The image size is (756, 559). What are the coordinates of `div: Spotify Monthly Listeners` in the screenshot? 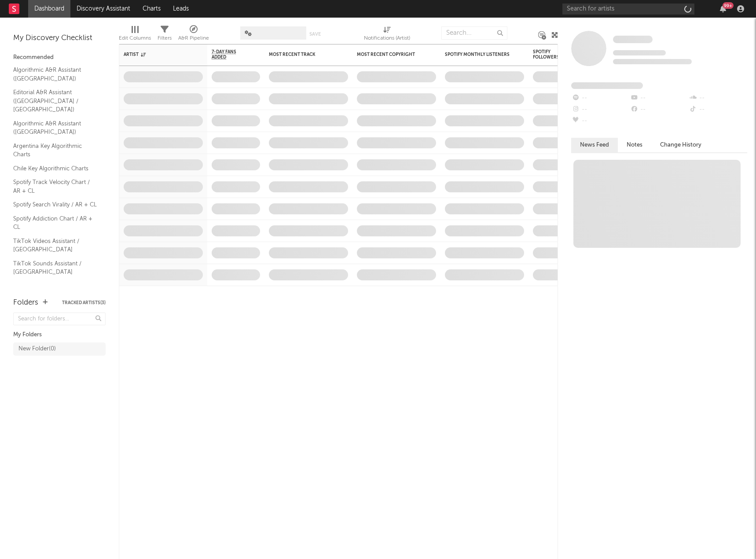 It's located at (478, 55).